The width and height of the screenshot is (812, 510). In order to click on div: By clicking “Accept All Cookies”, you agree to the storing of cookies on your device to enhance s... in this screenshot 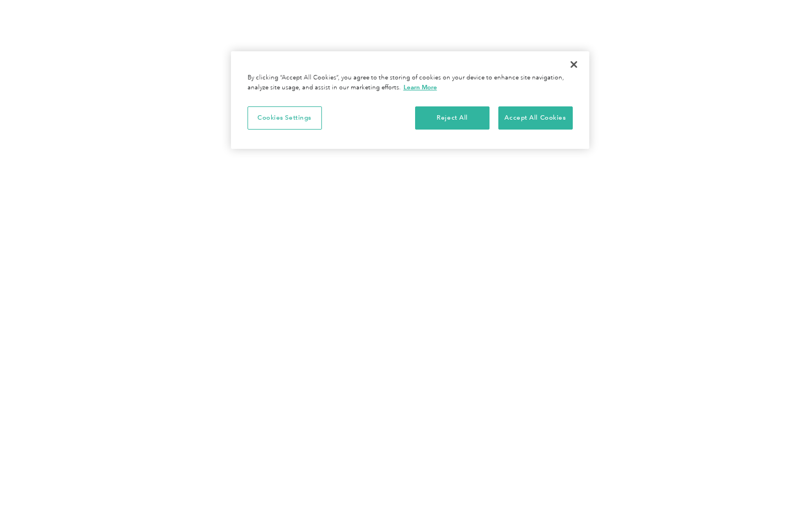, I will do `click(410, 83)`.